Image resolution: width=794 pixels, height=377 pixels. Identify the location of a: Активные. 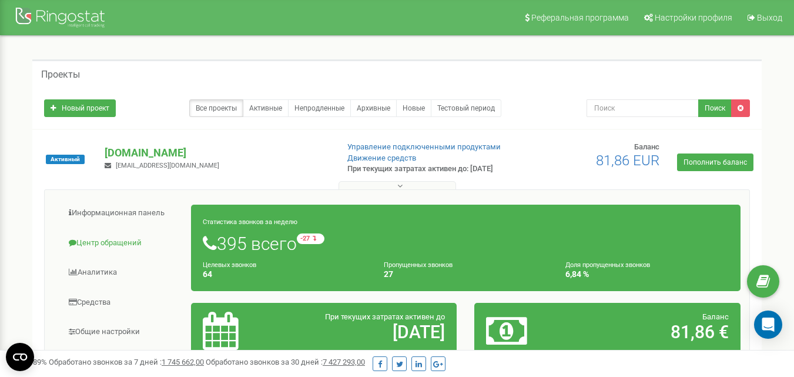
(266, 108).